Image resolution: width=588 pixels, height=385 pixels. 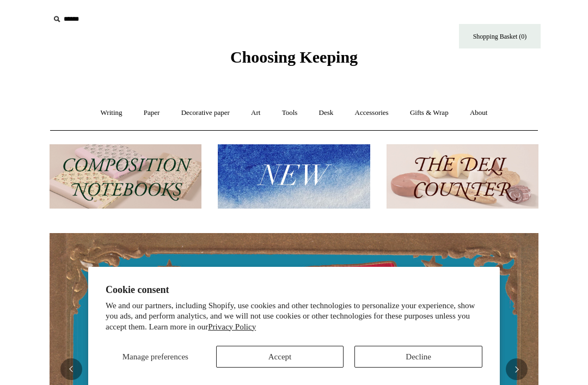 What do you see at coordinates (155, 357) in the screenshot?
I see `span: Manage preferences` at bounding box center [155, 357].